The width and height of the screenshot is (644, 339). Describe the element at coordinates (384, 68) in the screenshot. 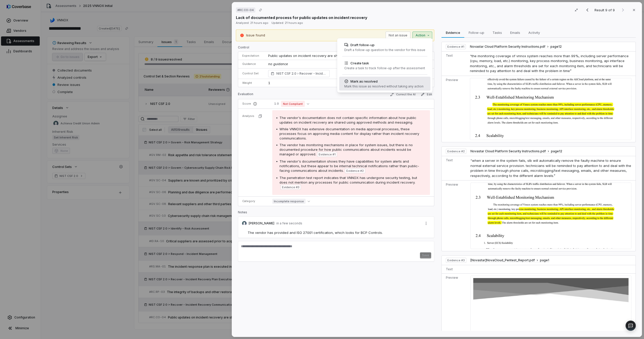

I see `div: Create a task to track follow-up after the assessment` at that location.